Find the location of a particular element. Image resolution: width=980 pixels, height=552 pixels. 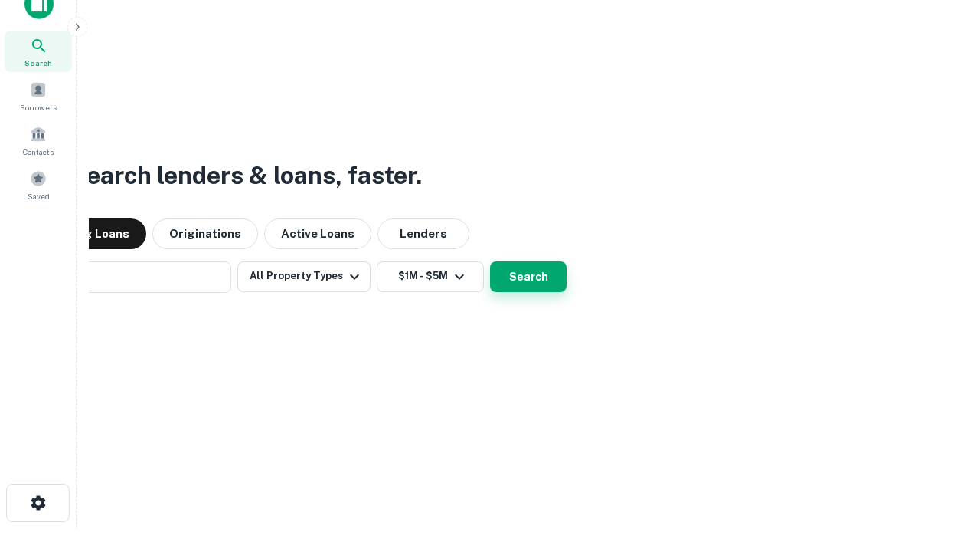

a: Borrowers is located at coordinates (38, 96).